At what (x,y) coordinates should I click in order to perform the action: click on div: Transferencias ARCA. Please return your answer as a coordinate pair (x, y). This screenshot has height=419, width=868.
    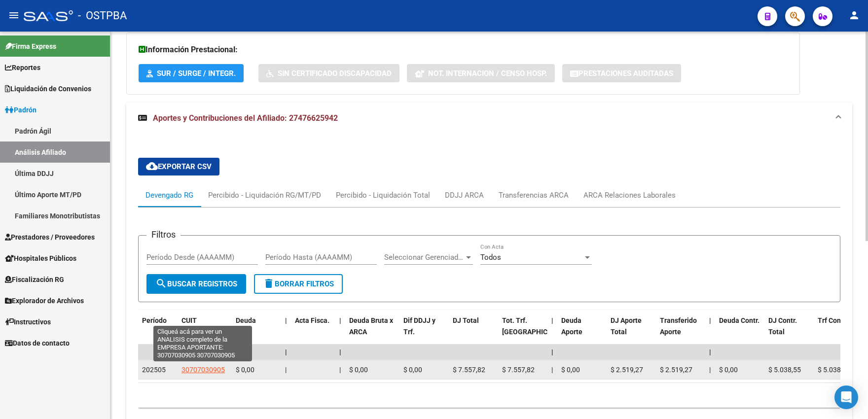
    Looking at the image, I should click on (533, 195).